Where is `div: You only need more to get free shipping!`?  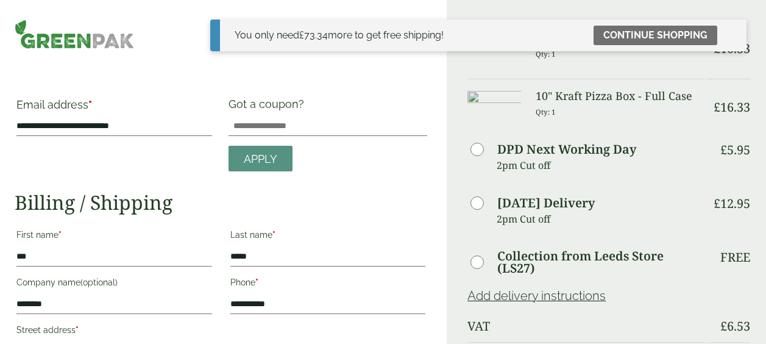
div: You only need more to get free shipping! is located at coordinates (339, 35).